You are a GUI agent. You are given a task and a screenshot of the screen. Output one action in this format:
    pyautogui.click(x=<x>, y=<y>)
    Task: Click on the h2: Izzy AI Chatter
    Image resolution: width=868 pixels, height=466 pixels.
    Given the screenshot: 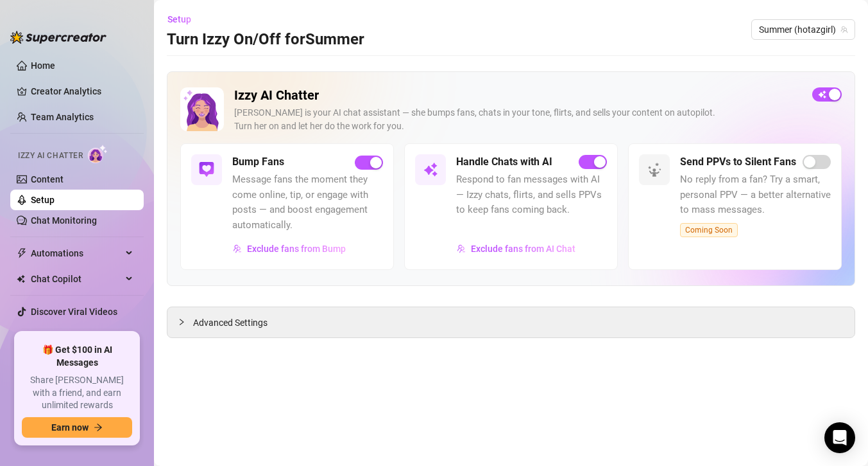 What is the action you would take?
    pyautogui.click(x=518, y=95)
    